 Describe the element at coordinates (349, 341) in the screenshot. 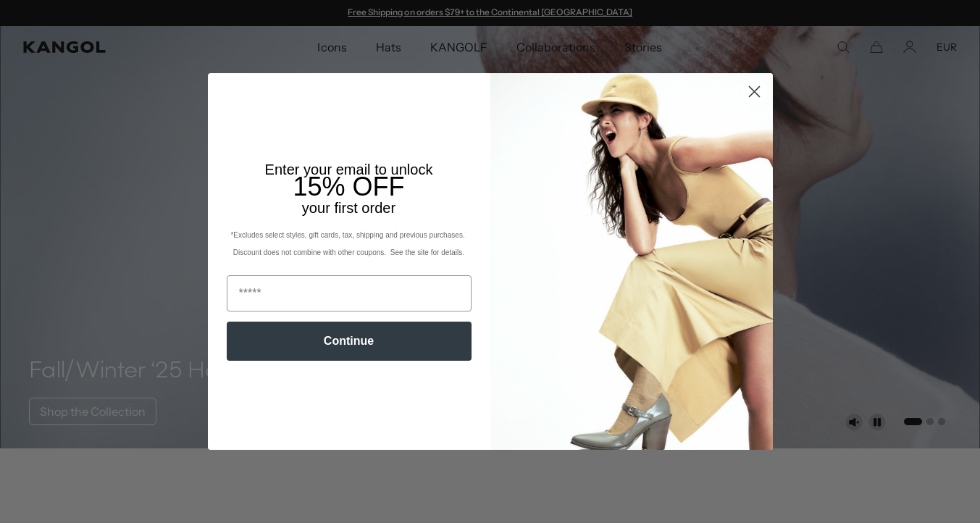

I see `button: Continue` at that location.